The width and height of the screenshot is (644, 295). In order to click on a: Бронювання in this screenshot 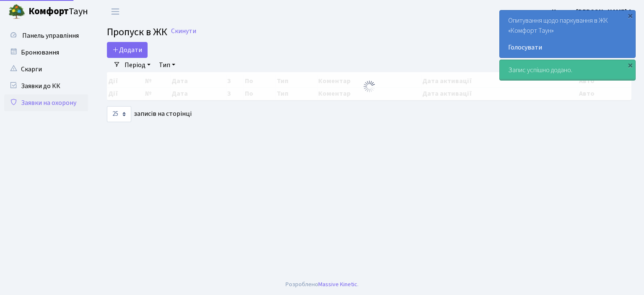, I will do `click(46, 52)`.